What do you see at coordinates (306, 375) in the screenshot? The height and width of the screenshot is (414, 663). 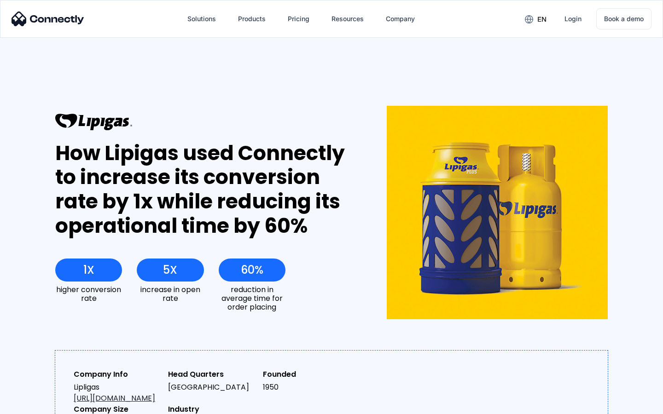 I see `div: Founded` at bounding box center [306, 375].